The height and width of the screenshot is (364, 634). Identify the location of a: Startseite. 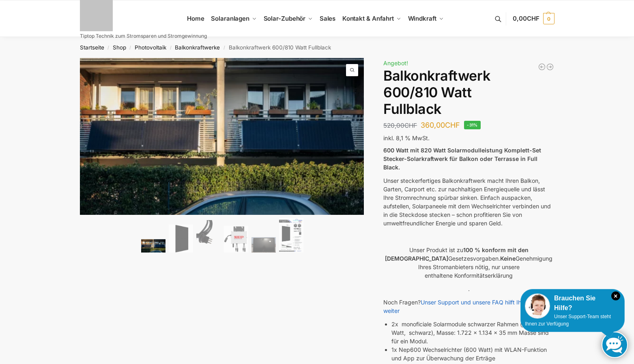
(92, 47).